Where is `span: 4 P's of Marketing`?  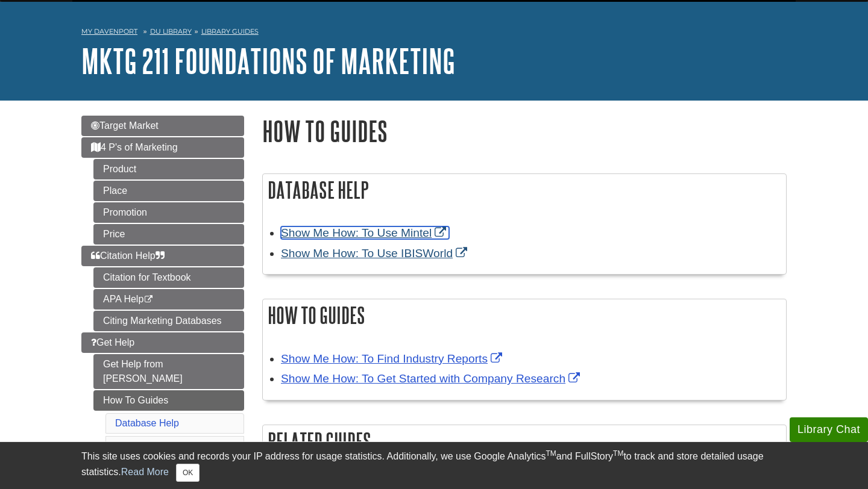
span: 4 P's of Marketing is located at coordinates (135, 147).